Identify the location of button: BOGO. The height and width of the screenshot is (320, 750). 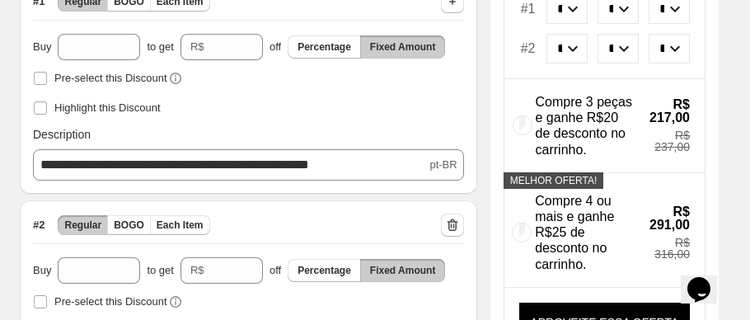
(129, 225).